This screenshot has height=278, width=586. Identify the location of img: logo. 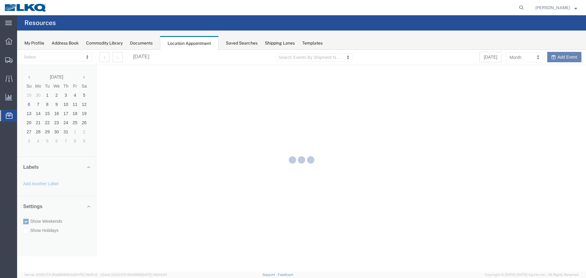
(26, 8).